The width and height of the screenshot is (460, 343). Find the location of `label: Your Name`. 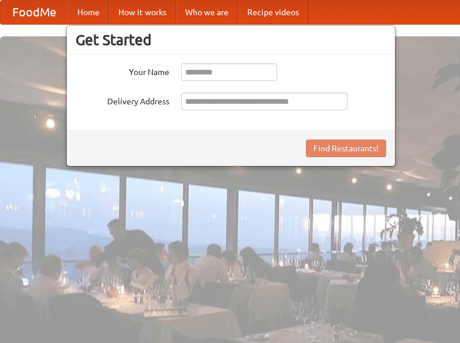

label: Your Name is located at coordinates (122, 70).